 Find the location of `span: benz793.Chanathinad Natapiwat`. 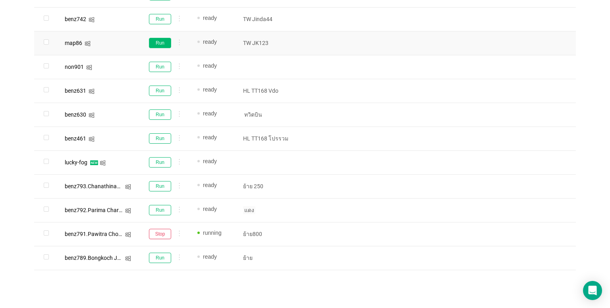

span: benz793.Chanathinad Natapiwat is located at coordinates (106, 186).